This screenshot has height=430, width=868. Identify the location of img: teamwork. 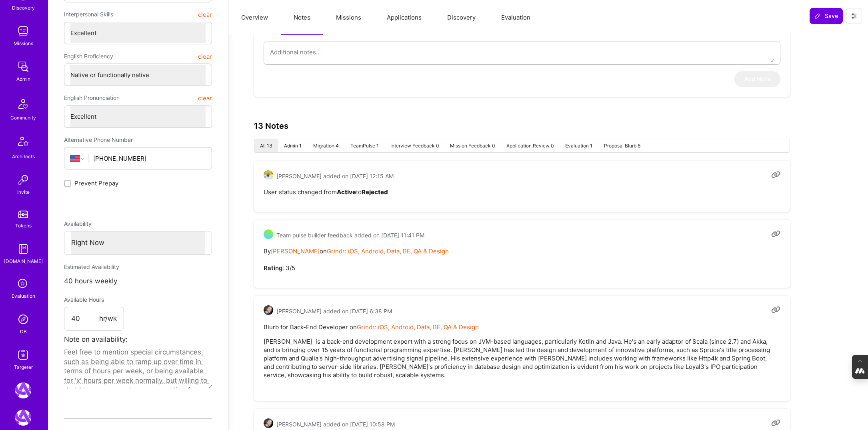
(23, 31).